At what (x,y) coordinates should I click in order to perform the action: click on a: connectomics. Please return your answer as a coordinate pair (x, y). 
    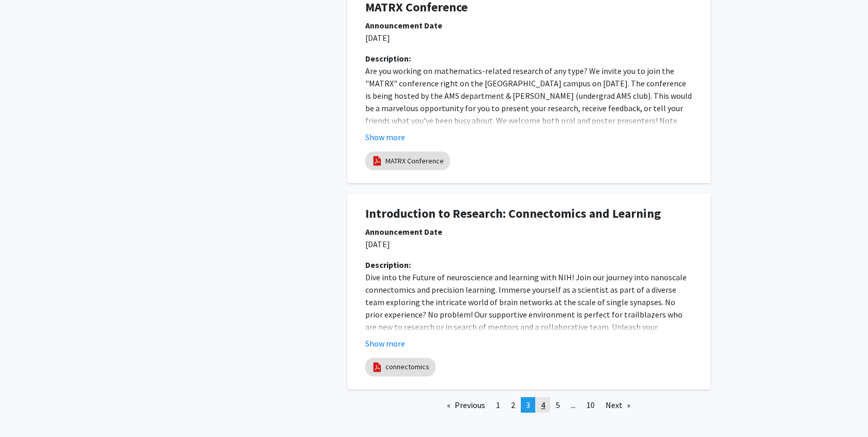
    Looking at the image, I should click on (407, 366).